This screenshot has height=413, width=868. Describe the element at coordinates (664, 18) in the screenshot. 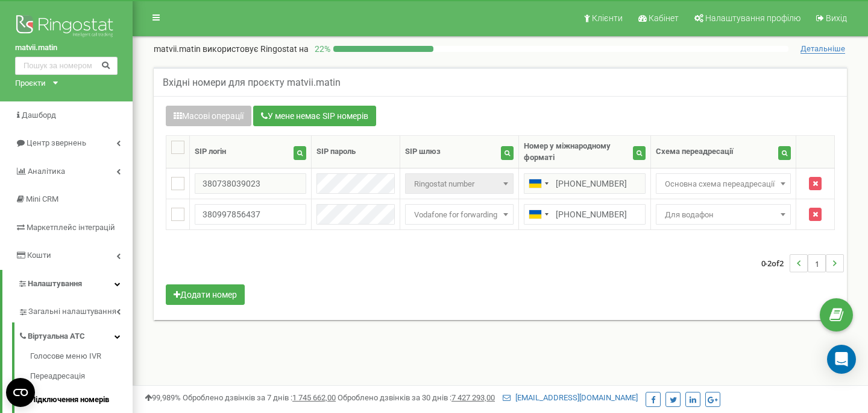

I see `span: Кабінет` at that location.